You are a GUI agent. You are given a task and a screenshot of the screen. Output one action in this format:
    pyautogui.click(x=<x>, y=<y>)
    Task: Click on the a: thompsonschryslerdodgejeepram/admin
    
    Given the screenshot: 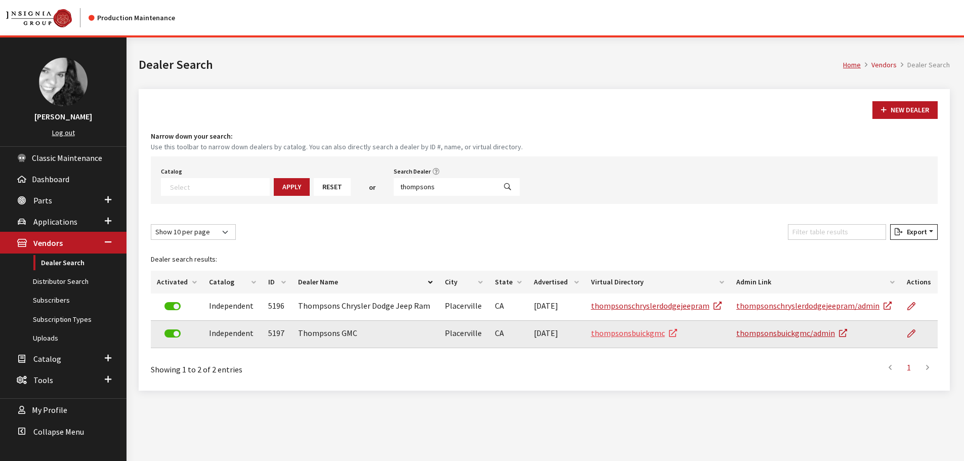 What is the action you would take?
    pyautogui.click(x=814, y=306)
    